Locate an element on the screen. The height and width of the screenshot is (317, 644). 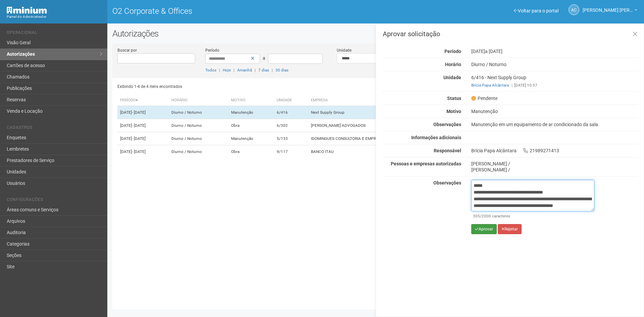
div: 6/416 - Next Supply Group is located at coordinates (555, 81).